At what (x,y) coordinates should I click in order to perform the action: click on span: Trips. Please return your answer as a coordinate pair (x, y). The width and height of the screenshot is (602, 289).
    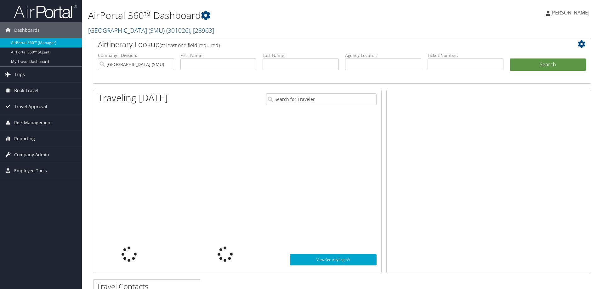
    Looking at the image, I should click on (20, 75).